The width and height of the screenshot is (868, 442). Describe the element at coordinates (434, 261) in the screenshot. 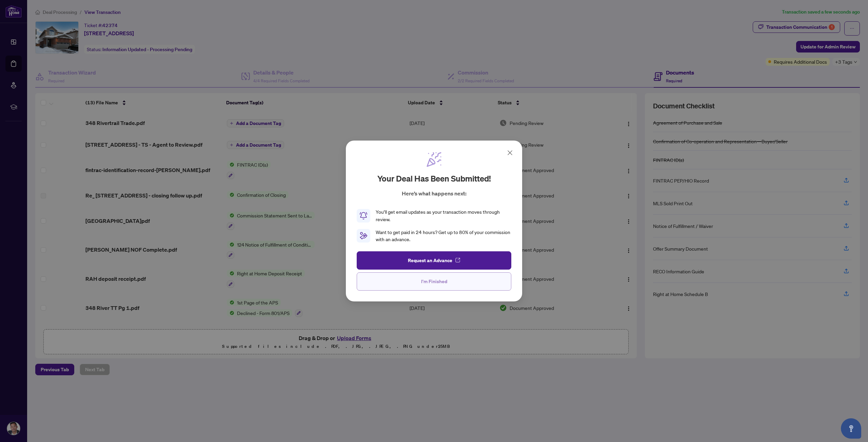

I see `button: Request an Advance` at that location.